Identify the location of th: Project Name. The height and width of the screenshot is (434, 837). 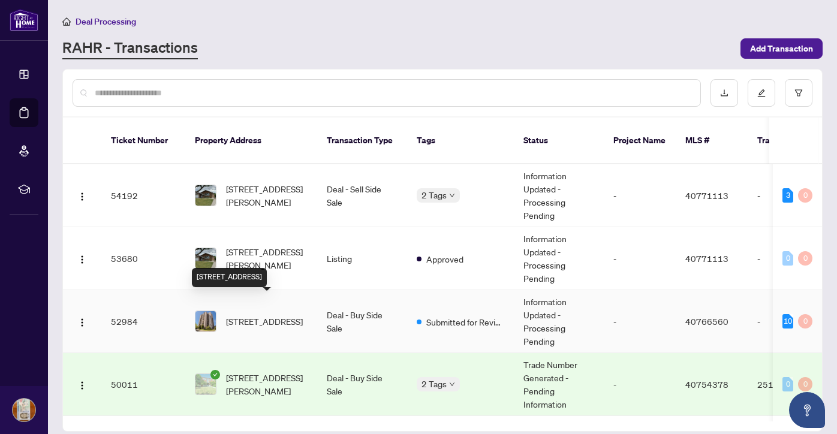
(640, 141).